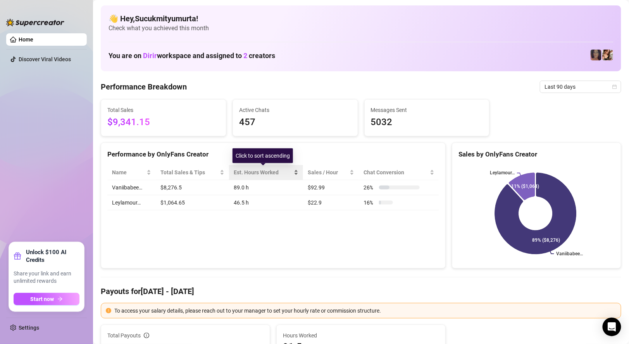 This screenshot has width=629, height=344. What do you see at coordinates (29, 328) in the screenshot?
I see `a: Settings` at bounding box center [29, 328].